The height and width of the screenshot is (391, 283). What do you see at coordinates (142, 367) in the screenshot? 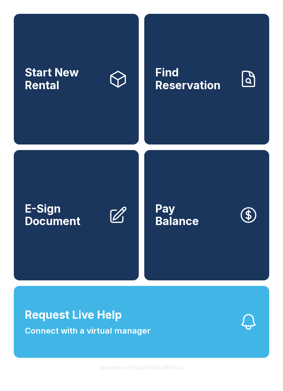
I see `button: VersionkrrefDLawElMlwz8nfSsJ` at bounding box center [142, 367].